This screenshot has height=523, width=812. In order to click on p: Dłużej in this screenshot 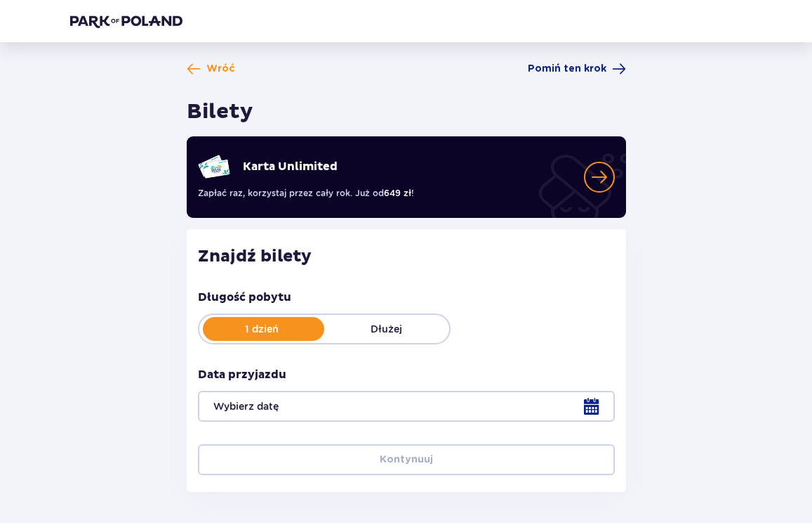, I will do `click(387, 329)`.